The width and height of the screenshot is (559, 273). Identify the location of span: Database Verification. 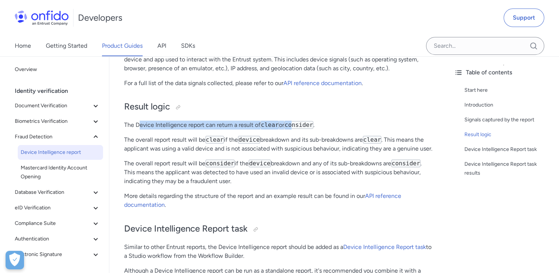
(53, 192).